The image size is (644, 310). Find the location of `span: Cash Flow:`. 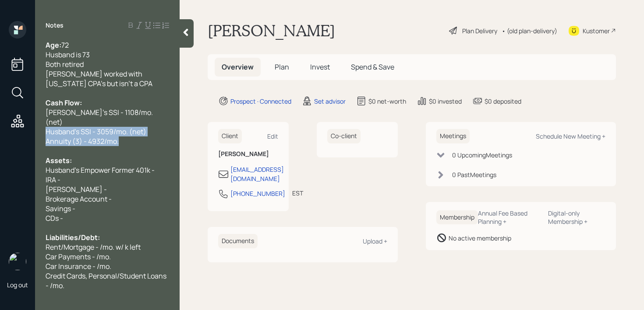

span: Cash Flow: is located at coordinates (63, 103).